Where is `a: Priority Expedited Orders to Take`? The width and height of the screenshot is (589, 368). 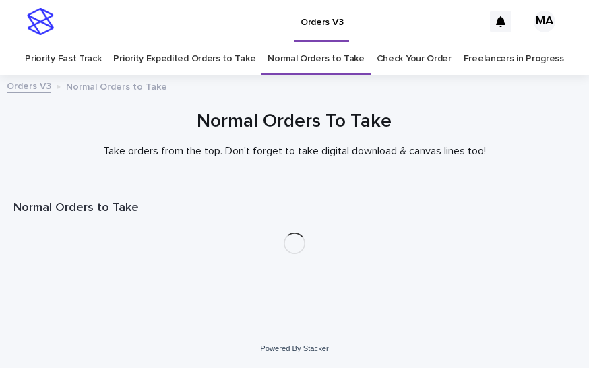 a: Priority Expedited Orders to Take is located at coordinates (184, 59).